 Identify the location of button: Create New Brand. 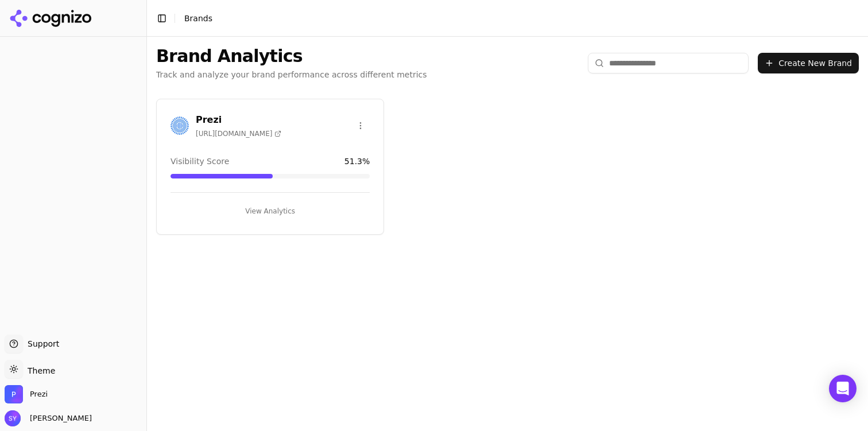
(808, 63).